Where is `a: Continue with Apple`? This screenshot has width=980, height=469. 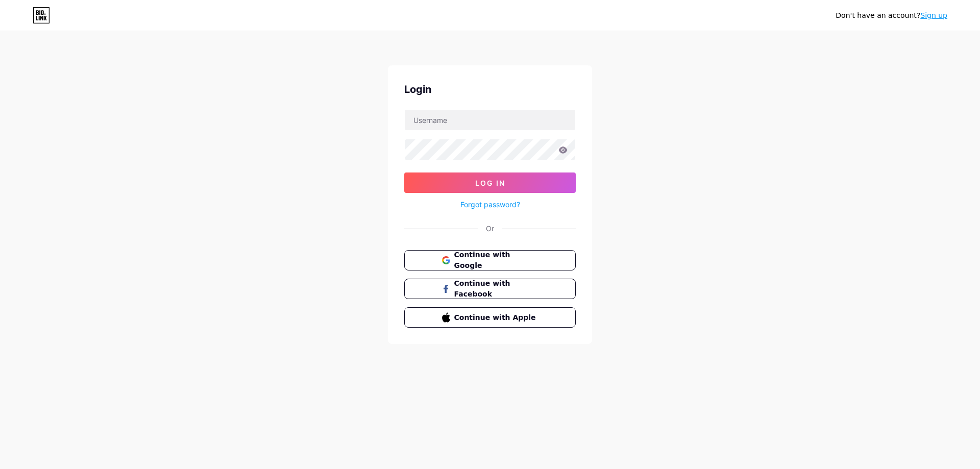
a: Continue with Apple is located at coordinates (490, 318).